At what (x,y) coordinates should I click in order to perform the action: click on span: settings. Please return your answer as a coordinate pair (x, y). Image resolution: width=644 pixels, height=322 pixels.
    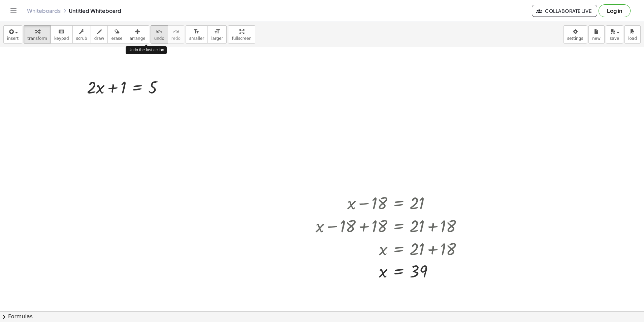
    Looking at the image, I should click on (575, 39).